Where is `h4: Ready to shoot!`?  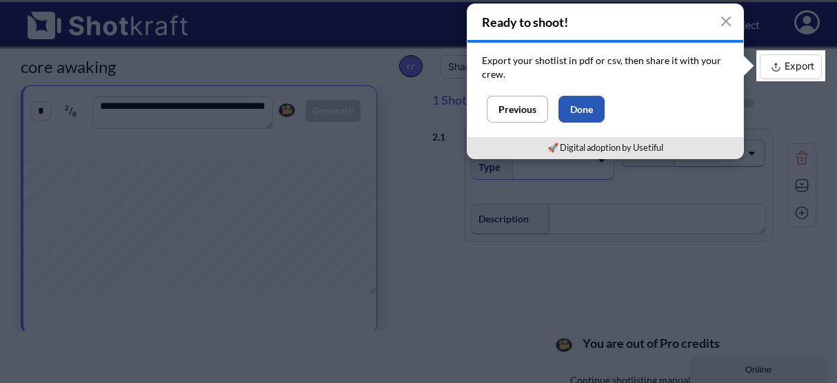
h4: Ready to shoot! is located at coordinates (605, 22).